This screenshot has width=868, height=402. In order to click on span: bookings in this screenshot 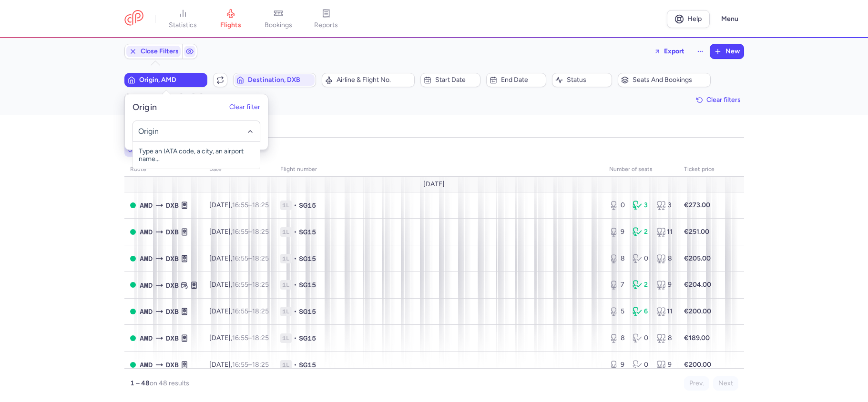, I will do `click(278, 25)`.